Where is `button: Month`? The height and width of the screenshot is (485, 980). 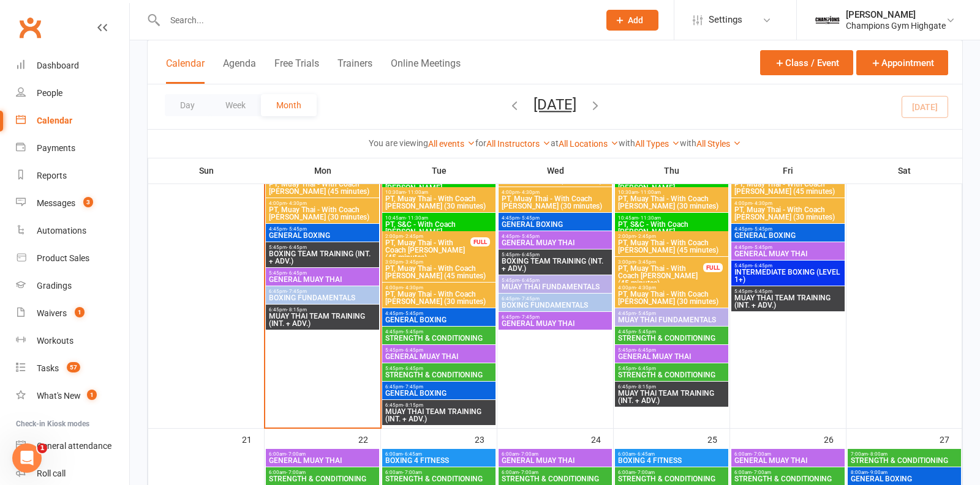 button: Month is located at coordinates (289, 106).